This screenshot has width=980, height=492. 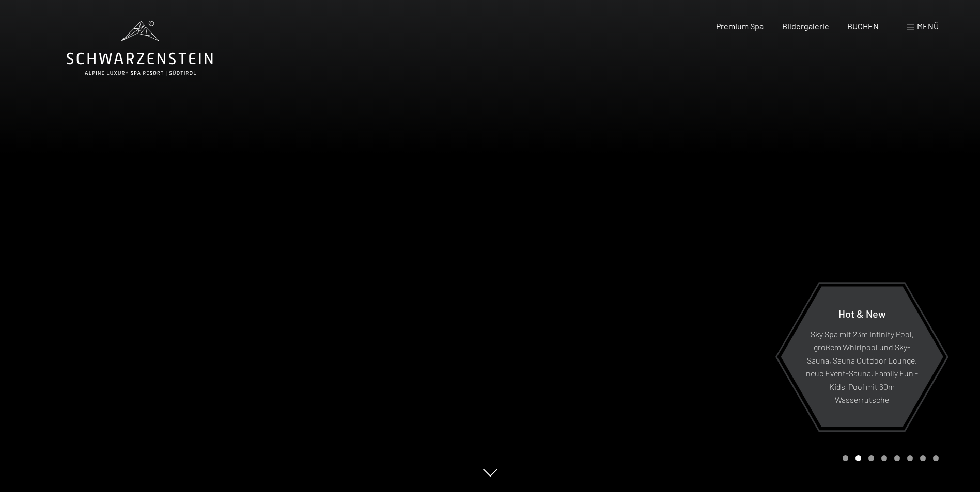 What do you see at coordinates (928, 25) in the screenshot?
I see `span: Menü` at bounding box center [928, 25].